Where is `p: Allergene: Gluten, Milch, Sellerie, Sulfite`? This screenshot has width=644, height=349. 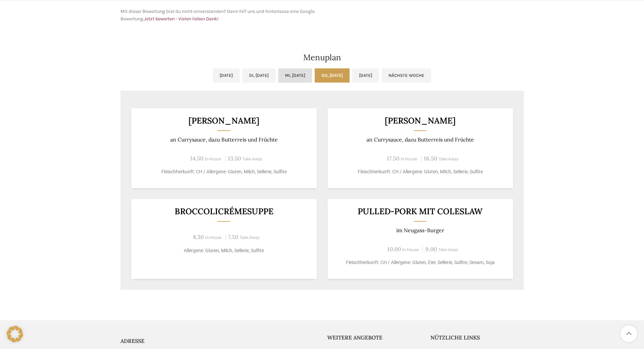 p: Allergene: Gluten, Milch, Sellerie, Sulfite is located at coordinates (224, 251).